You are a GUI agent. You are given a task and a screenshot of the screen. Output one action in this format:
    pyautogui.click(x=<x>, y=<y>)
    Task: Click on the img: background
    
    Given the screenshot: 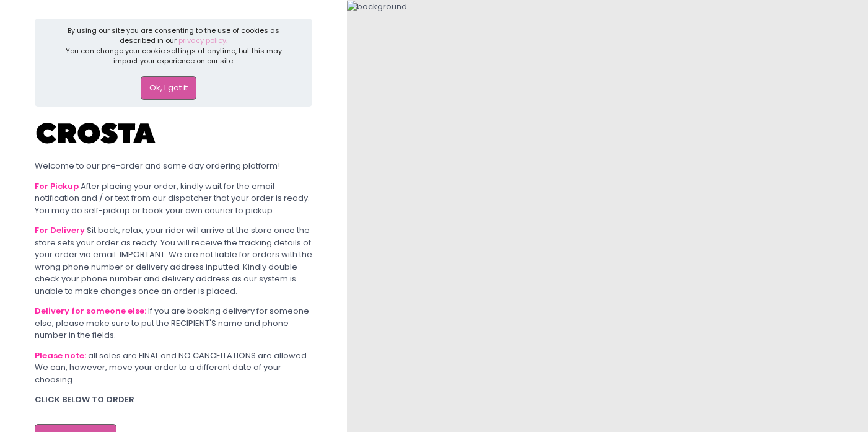 What is the action you would take?
    pyautogui.click(x=376, y=7)
    